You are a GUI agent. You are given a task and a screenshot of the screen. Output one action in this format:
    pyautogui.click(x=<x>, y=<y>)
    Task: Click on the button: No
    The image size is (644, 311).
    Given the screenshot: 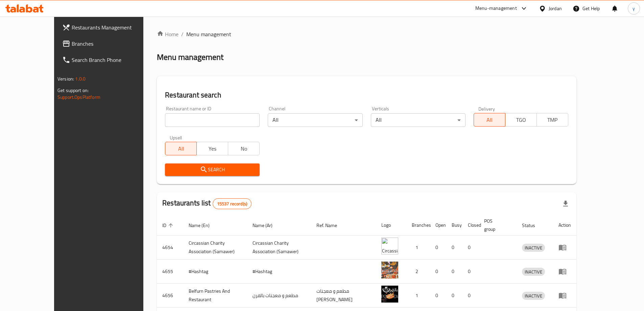 What is the action you would take?
    pyautogui.click(x=244, y=148)
    